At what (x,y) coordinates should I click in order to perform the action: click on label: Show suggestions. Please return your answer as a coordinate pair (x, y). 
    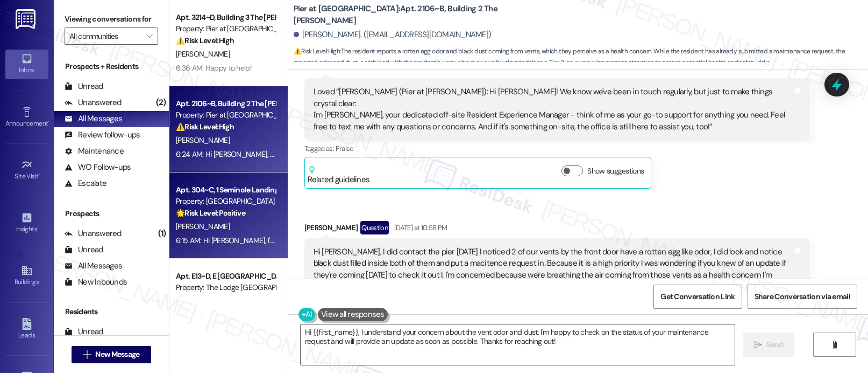
    Looking at the image, I should click on (616, 171).